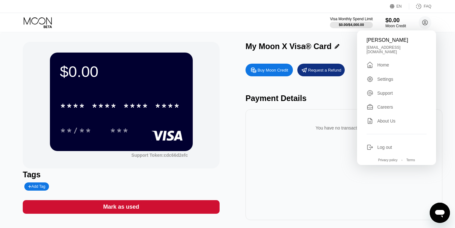 The image size is (455, 228). What do you see at coordinates (121, 174) in the screenshot?
I see `div: Tags` at bounding box center [121, 174].